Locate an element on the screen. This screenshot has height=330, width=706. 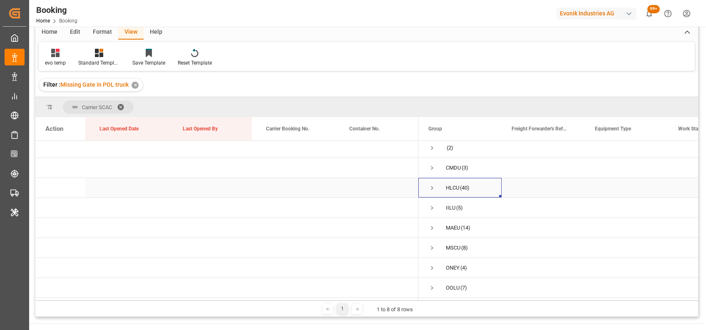
span: Freight Forwarder's Reference No. is located at coordinates (540, 129).